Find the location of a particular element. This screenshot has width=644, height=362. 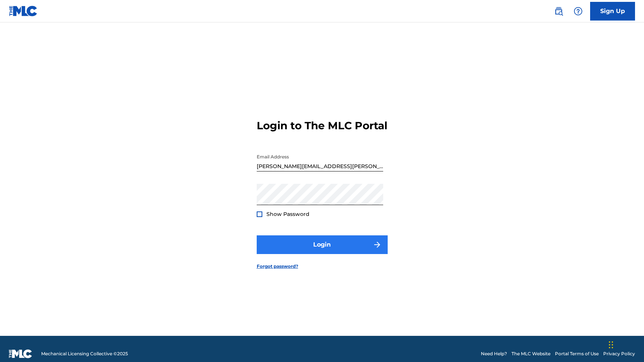

img: MLC Logo is located at coordinates (23, 11).